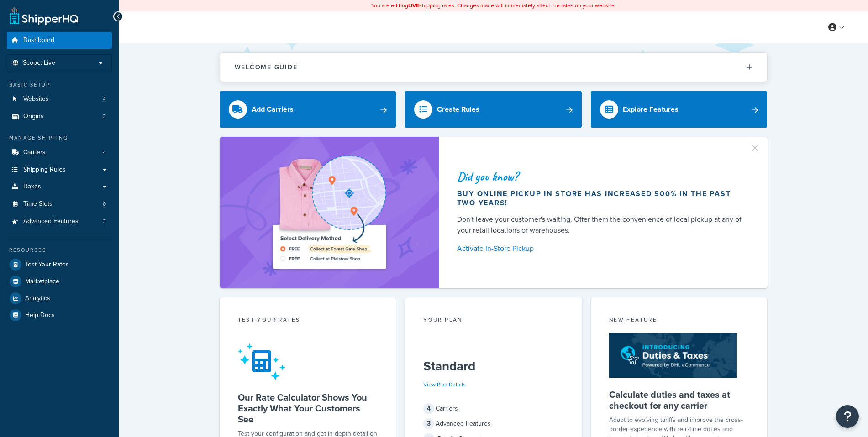 The height and width of the screenshot is (437, 868). I want to click on div: Create Rules, so click(458, 109).